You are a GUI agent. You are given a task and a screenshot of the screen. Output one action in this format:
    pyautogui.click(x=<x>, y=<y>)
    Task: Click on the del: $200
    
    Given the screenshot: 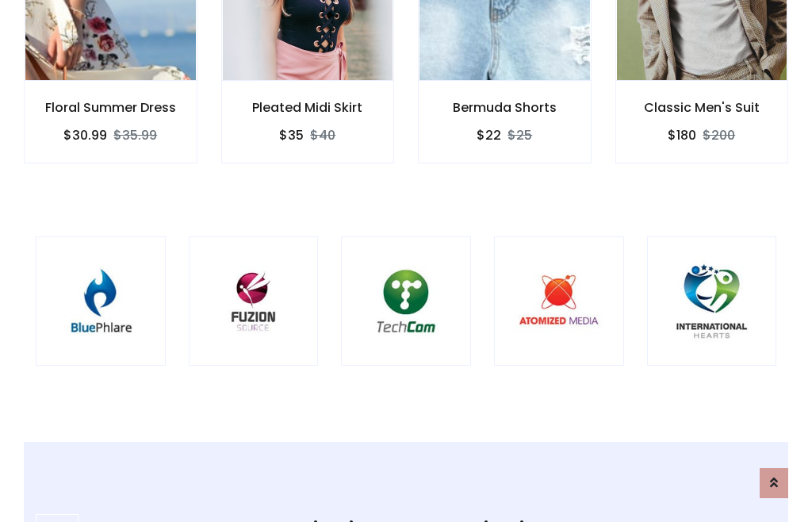 What is the action you would take?
    pyautogui.click(x=718, y=135)
    